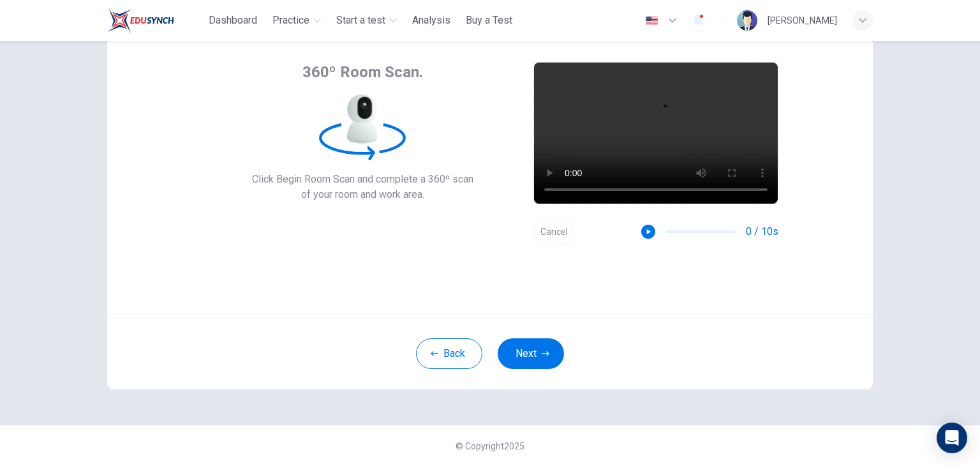 This screenshot has width=980, height=466. What do you see at coordinates (362, 180) in the screenshot?
I see `span: Click Begin Room Scan and complete a 360º scan` at bounding box center [362, 180].